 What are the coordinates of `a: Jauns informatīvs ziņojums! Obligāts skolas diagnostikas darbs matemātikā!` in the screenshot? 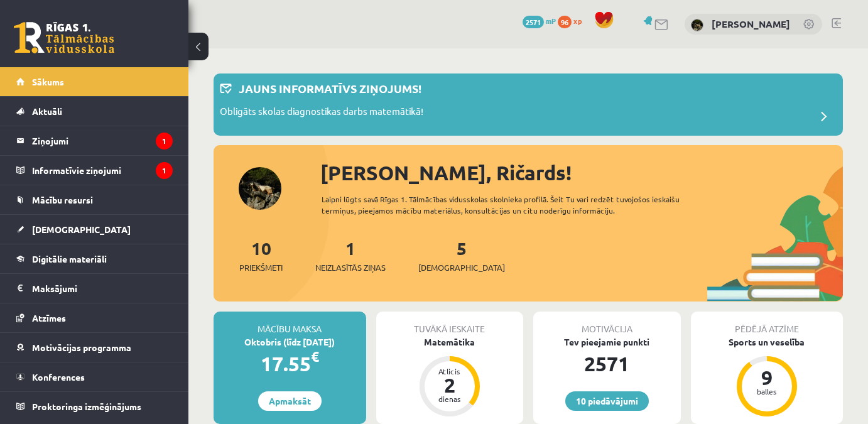 It's located at (528, 104).